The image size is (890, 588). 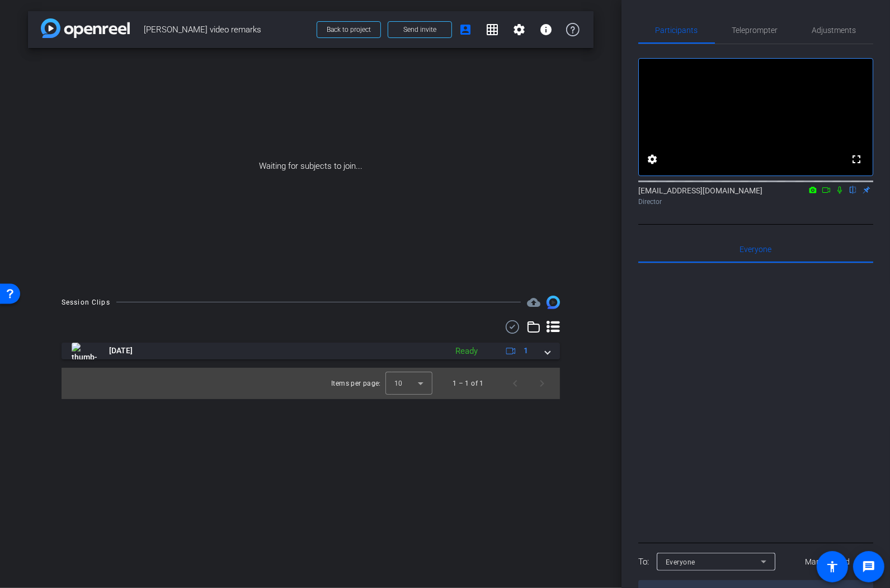 What do you see at coordinates (468, 384) in the screenshot?
I see `div: 1 – 1 of 1` at bounding box center [468, 384].